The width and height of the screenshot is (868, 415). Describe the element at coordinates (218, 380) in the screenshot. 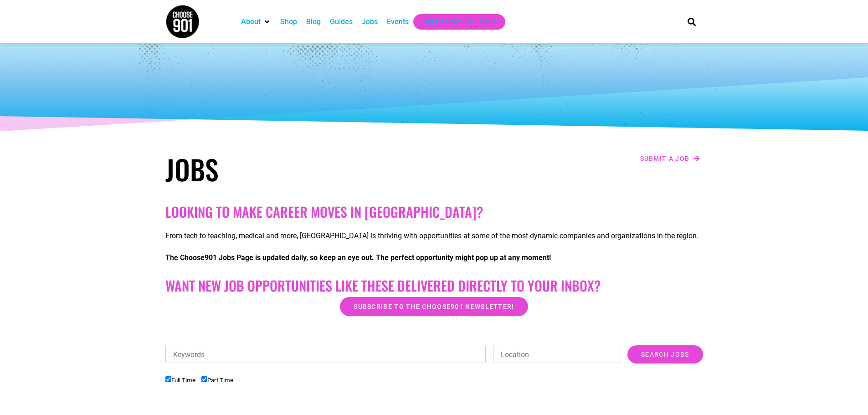

I see `label: Part Time` at that location.